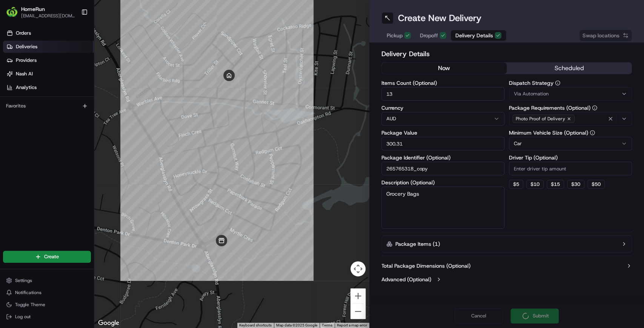 The image size is (644, 328). What do you see at coordinates (327, 325) in the screenshot?
I see `a: Terms (opens in new tab)` at bounding box center [327, 325].